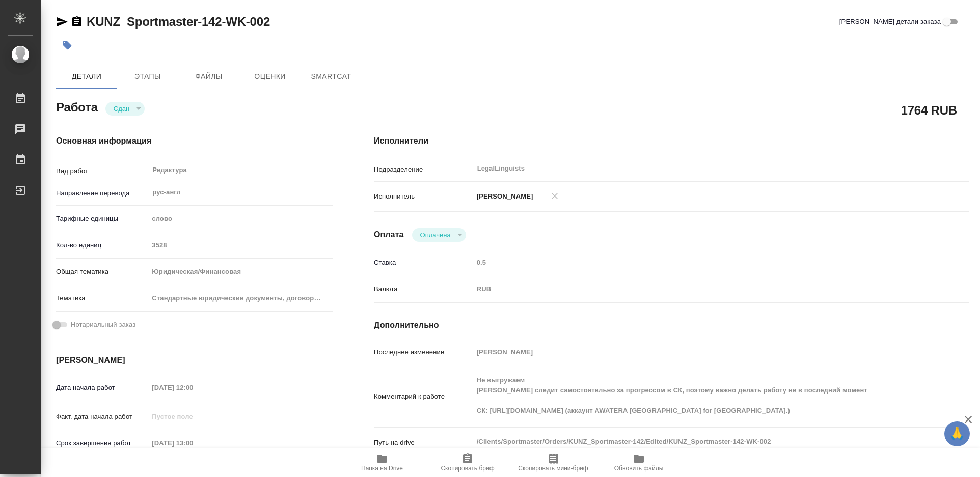  Describe the element at coordinates (208, 76) in the screenshot. I see `span: Файлы` at that location.